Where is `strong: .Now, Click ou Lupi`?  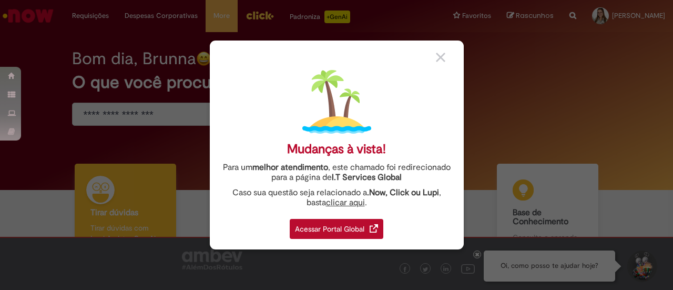
strong: .Now, Click ou Lupi is located at coordinates (403, 192).